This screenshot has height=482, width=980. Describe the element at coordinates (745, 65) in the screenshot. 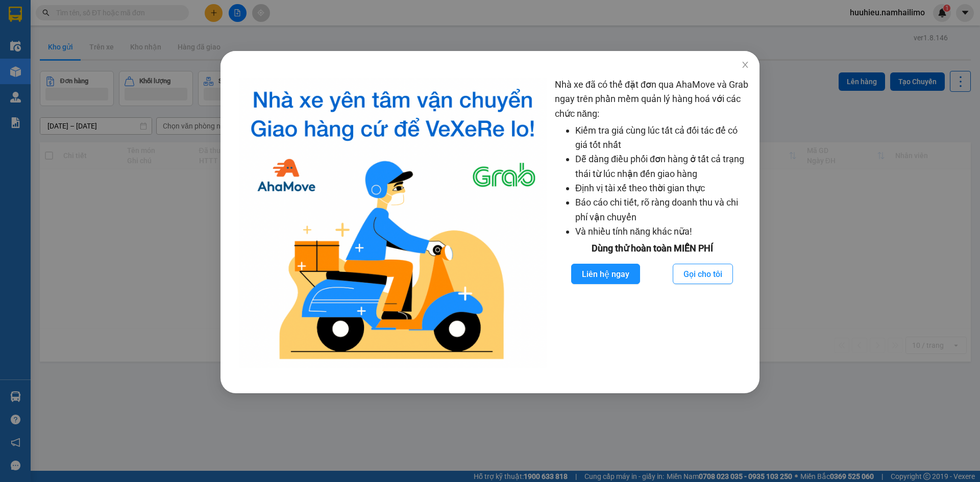

I see `span: close` at that location.